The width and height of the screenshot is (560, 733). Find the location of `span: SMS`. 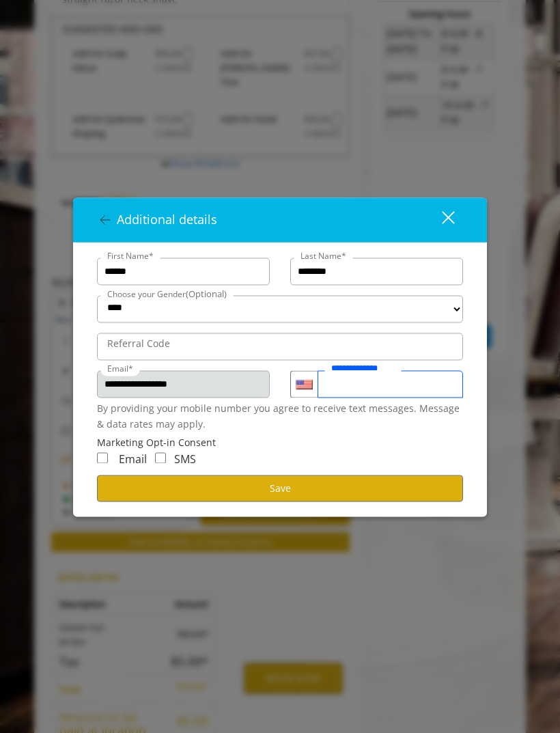

span: SMS is located at coordinates (185, 459).